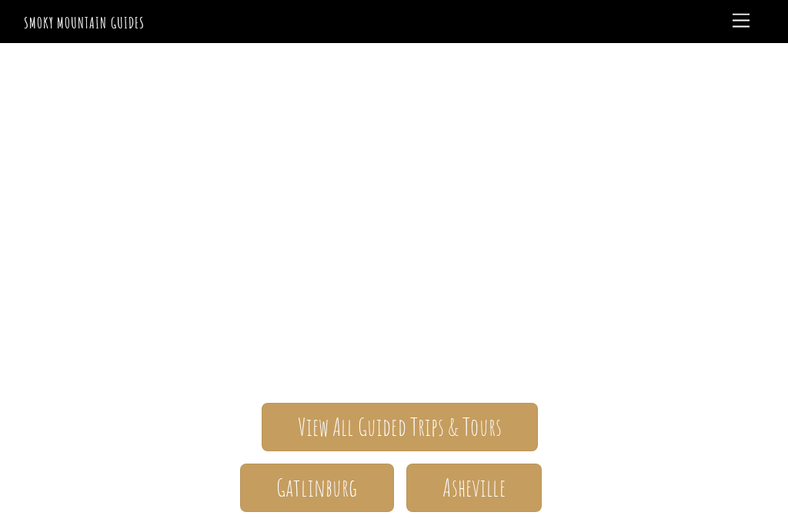 This screenshot has width=788, height=532. Describe the element at coordinates (473, 488) in the screenshot. I see `span: Asheville` at that location.